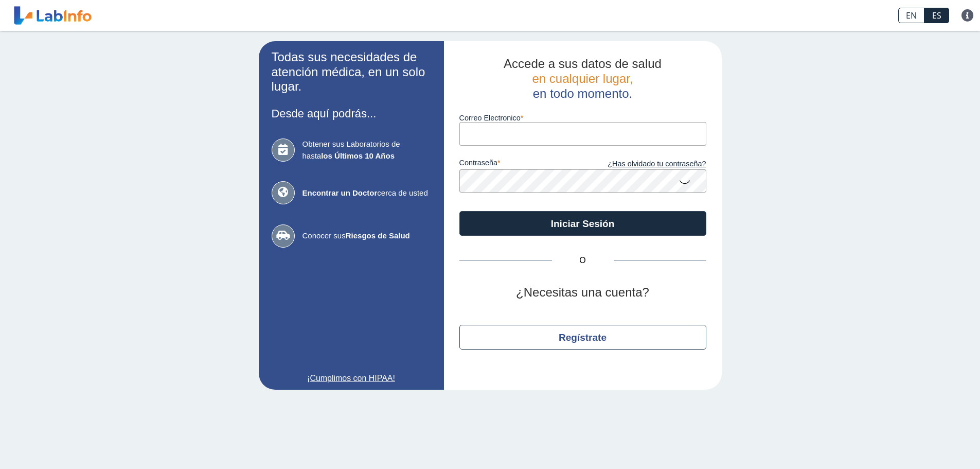 Image resolution: width=980 pixels, height=469 pixels. Describe the element at coordinates (583, 292) in the screenshot. I see `h2: ¿Necesitas una cuenta?` at that location.